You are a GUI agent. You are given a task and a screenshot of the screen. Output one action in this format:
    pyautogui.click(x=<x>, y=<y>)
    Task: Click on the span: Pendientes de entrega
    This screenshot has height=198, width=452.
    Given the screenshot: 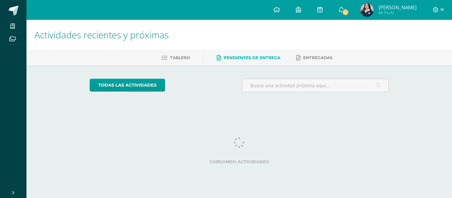 What is the action you would take?
    pyautogui.click(x=252, y=58)
    